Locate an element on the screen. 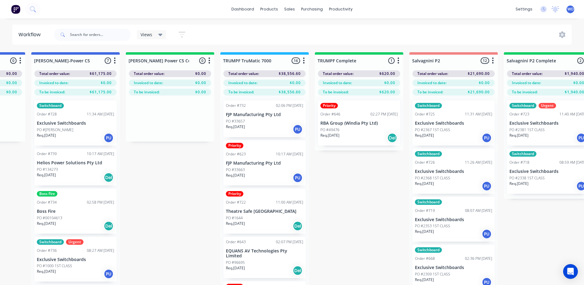  p: PO #33657 is located at coordinates (235, 121).